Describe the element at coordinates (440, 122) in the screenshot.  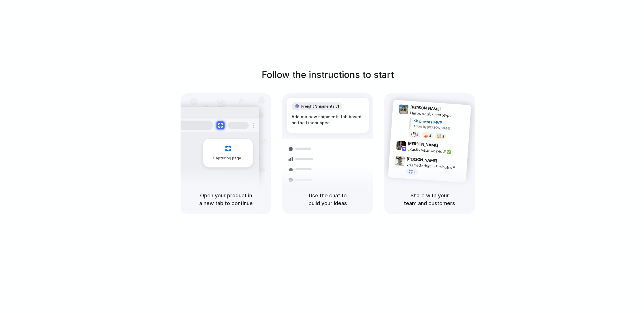
I see `div: Shipments MVP` at that location.